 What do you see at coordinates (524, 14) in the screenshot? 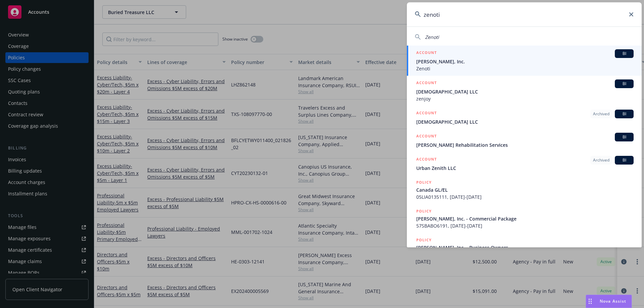
I see `input: Search...` at bounding box center [524, 14].